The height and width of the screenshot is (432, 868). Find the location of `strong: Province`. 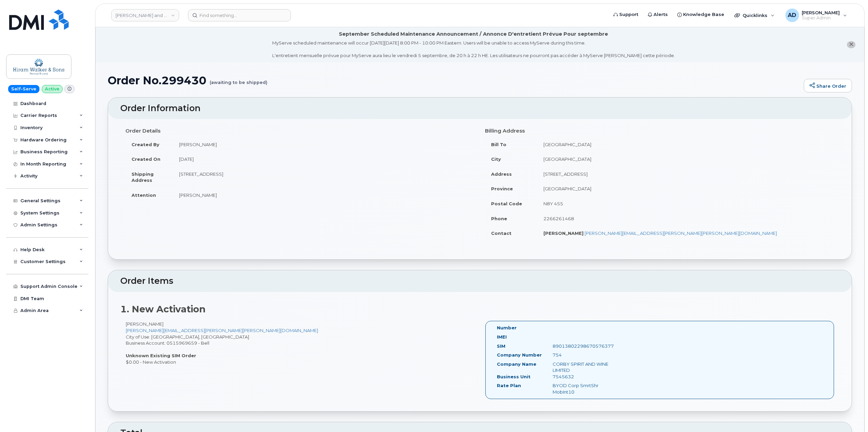

strong: Province is located at coordinates (502, 189).